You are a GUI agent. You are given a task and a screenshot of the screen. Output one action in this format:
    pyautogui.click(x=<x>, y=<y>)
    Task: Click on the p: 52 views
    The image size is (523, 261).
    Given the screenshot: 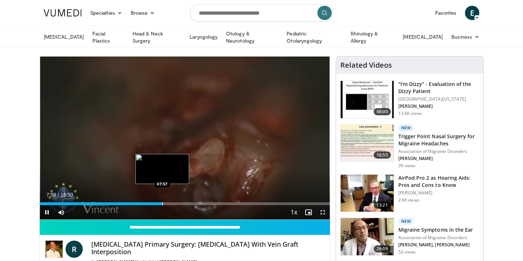 What is the action you would take?
    pyautogui.click(x=407, y=252)
    